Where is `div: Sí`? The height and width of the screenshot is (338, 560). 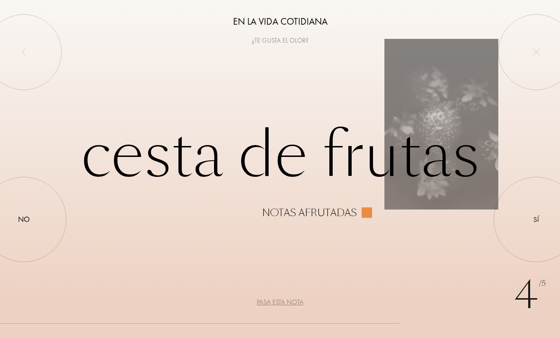 div: Sí is located at coordinates (536, 220).